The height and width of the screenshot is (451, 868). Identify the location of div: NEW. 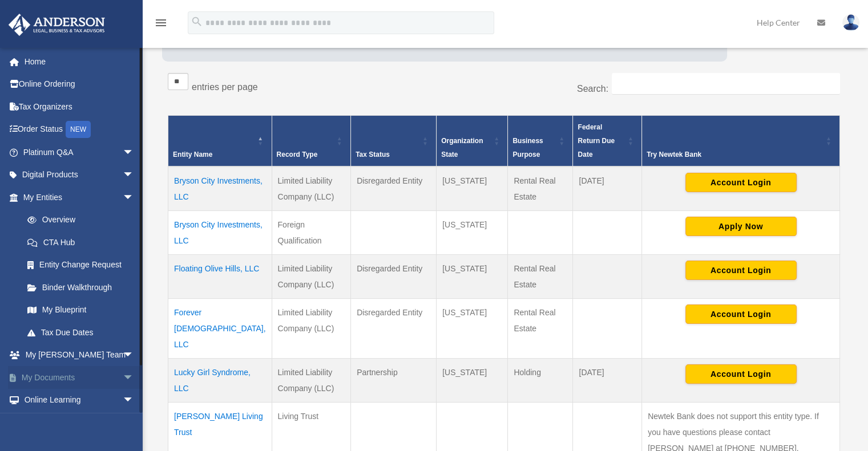
(78, 129).